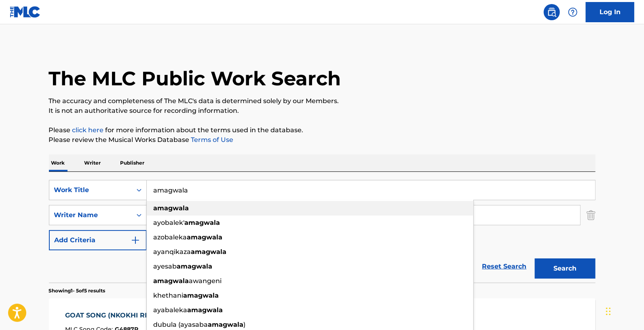  Describe the element at coordinates (170, 237) in the screenshot. I see `span: azobaleka` at that location.